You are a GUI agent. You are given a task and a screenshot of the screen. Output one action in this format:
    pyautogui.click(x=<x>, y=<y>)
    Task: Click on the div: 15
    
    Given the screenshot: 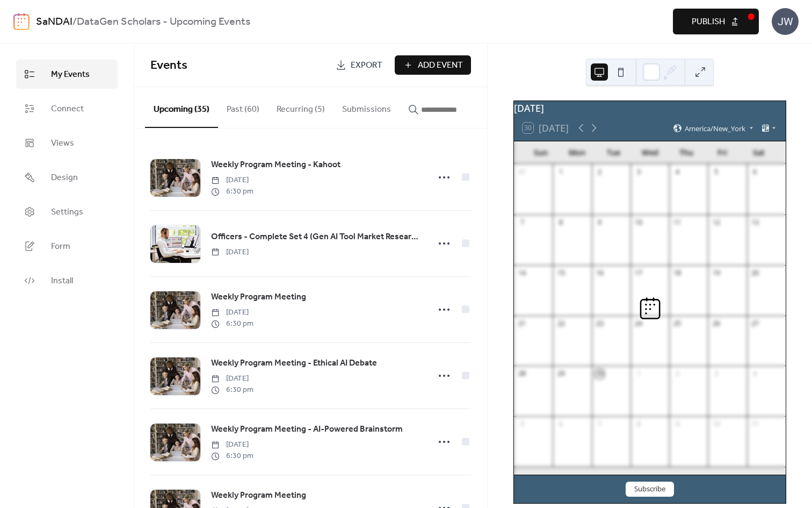 What is the action you would take?
    pyautogui.click(x=561, y=273)
    